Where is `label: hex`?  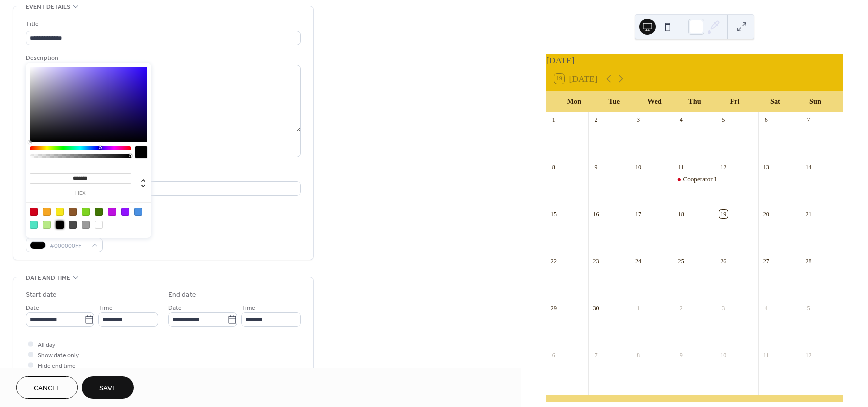
label: hex is located at coordinates (80, 193).